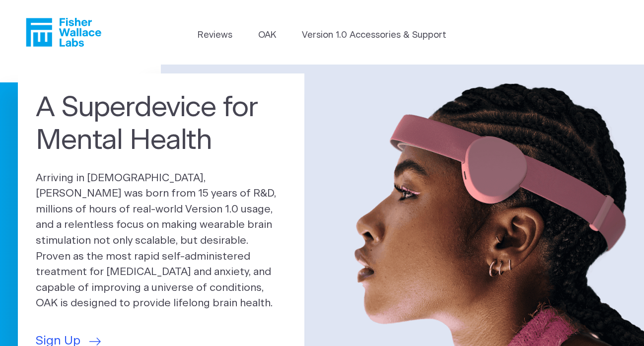 Image resolution: width=644 pixels, height=346 pixels. I want to click on a: OAK, so click(267, 35).